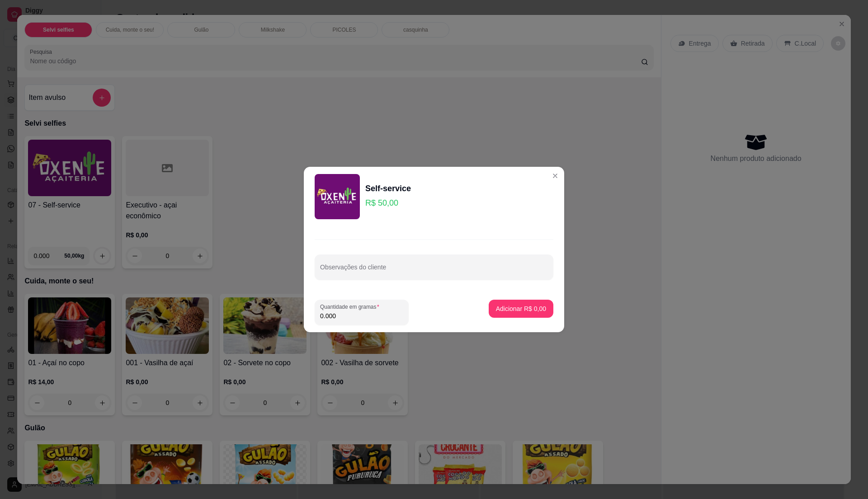  I want to click on p: Adicionar R$ 0,00, so click(520, 308).